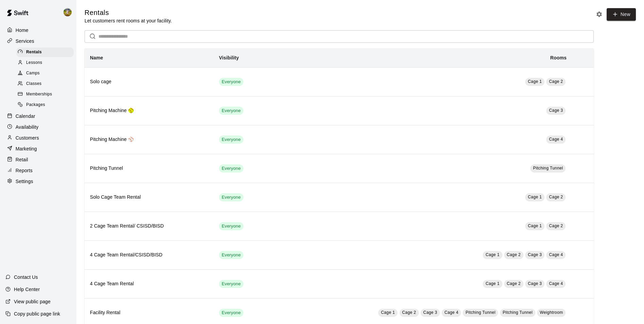  I want to click on b: Visibility, so click(229, 58).